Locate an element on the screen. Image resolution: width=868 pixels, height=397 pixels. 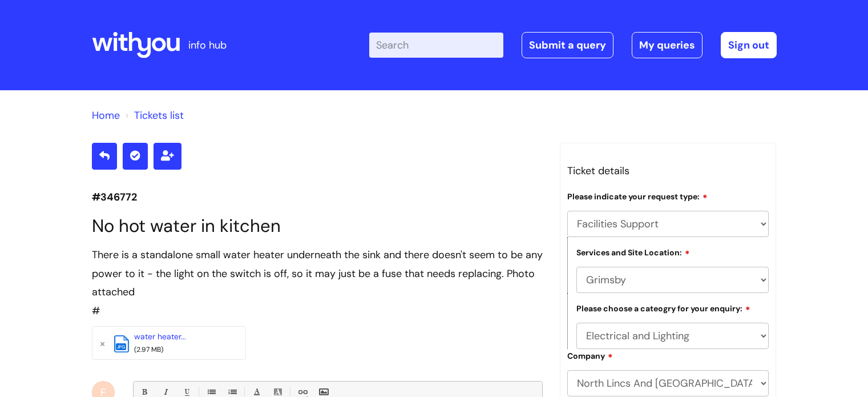
h3: Ticket details is located at coordinates (668, 171).